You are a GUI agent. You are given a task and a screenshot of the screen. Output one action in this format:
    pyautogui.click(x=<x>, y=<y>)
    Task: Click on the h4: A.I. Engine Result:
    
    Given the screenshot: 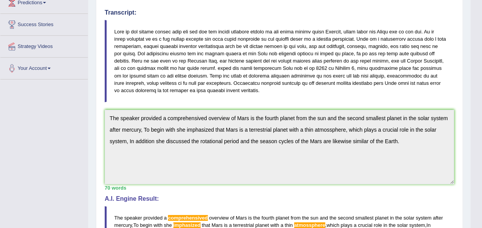 What is the action you would take?
    pyautogui.click(x=279, y=199)
    